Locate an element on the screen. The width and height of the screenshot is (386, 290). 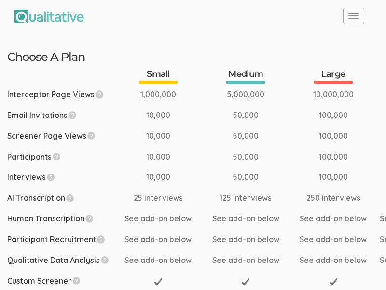
td: Participant Recruitment is located at coordinates (62, 239).